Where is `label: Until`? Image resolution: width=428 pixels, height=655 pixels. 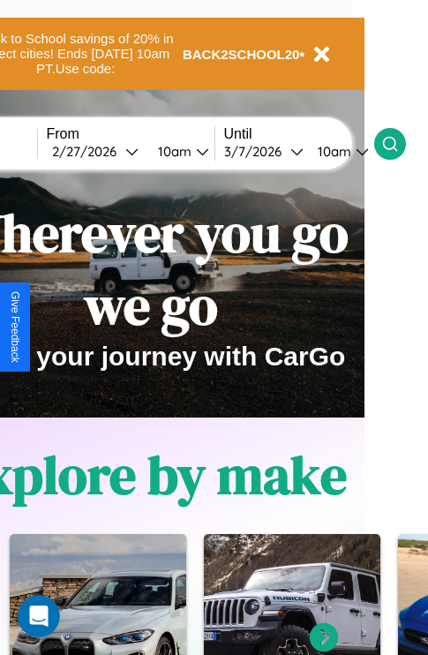
label: Until is located at coordinates (299, 134).